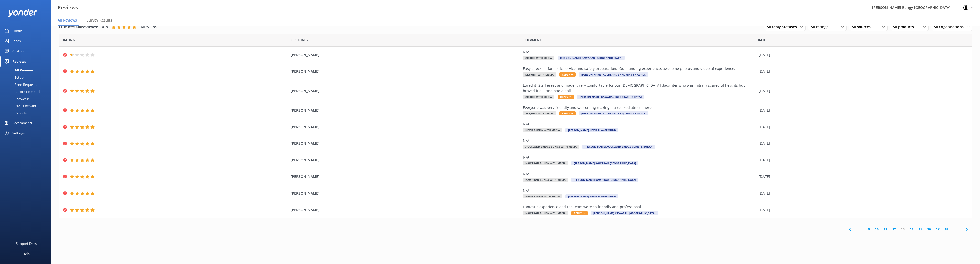  What do you see at coordinates (640, 69) in the screenshot?
I see `div: Easy check in, fantastic service and safety preparation. Outstanding experience, awesome photos a...` at bounding box center [640, 69].